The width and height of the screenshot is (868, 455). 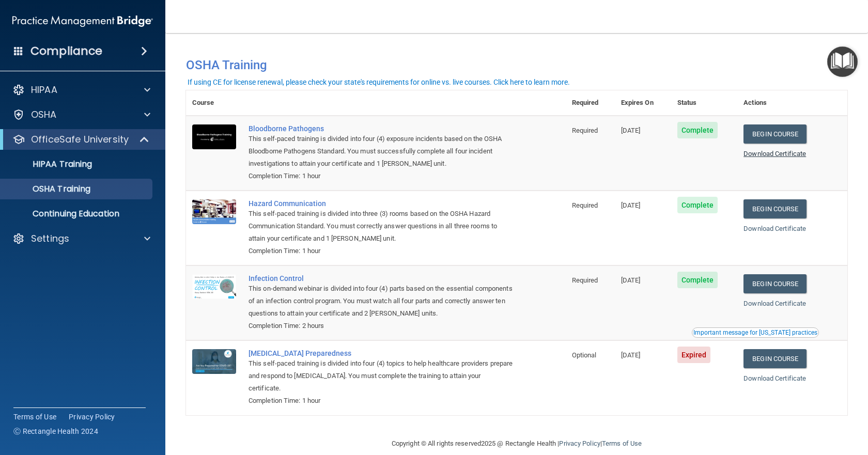 What do you see at coordinates (590, 102) in the screenshot?
I see `th: Required` at bounding box center [590, 102].